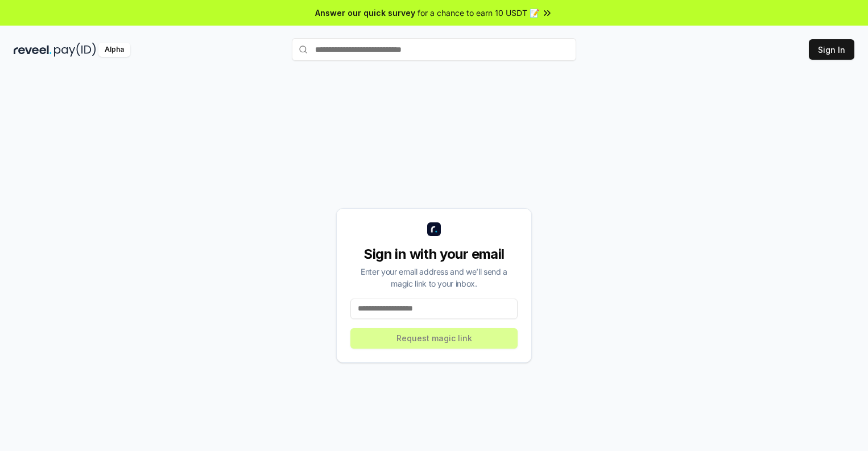  What do you see at coordinates (114, 49) in the screenshot?
I see `div: Alpha` at bounding box center [114, 49].